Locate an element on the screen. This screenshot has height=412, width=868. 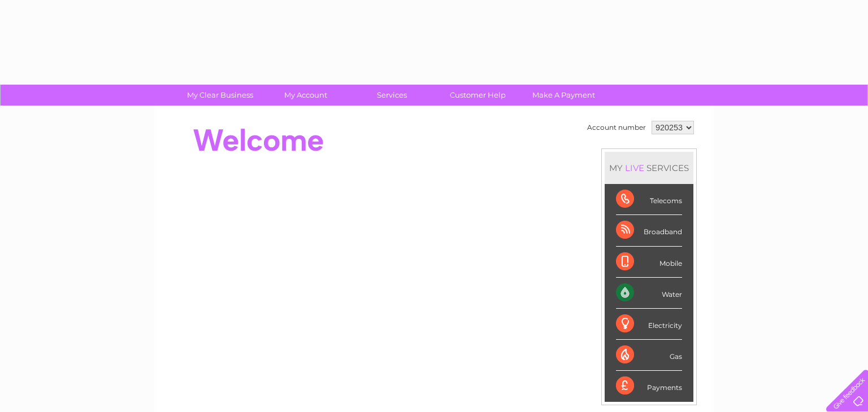
div: Broadband is located at coordinates (648, 230).